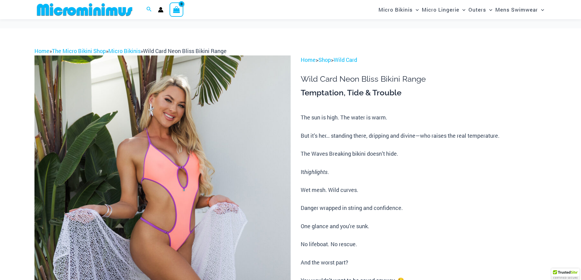 This screenshot has width=581, height=280. I want to click on a: Micro Bikinis, so click(124, 51).